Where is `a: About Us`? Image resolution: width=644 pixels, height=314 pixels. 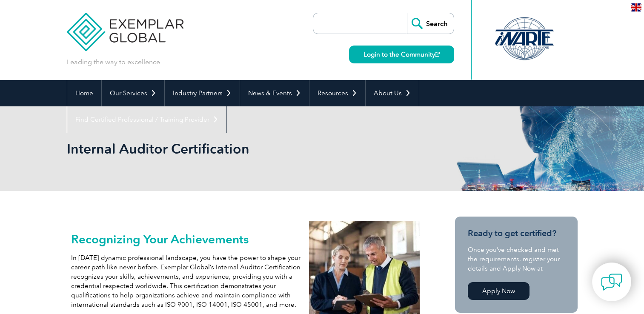
a: About Us is located at coordinates (392, 93).